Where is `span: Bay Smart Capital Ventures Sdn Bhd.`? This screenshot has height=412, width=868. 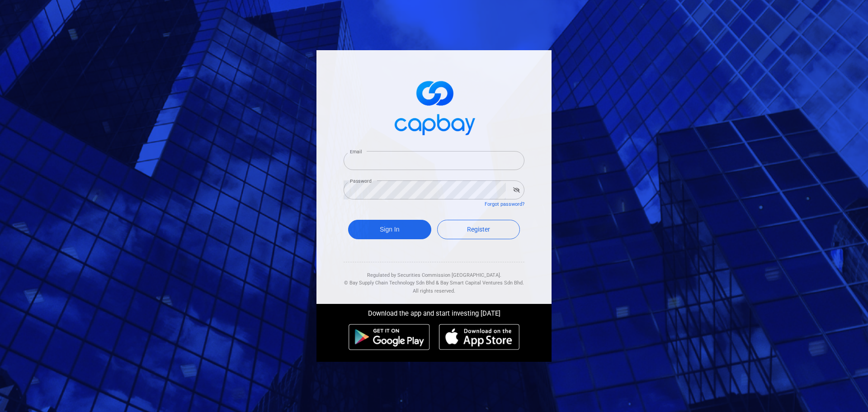 span: Bay Smart Capital Ventures Sdn Bhd. is located at coordinates (482, 283).